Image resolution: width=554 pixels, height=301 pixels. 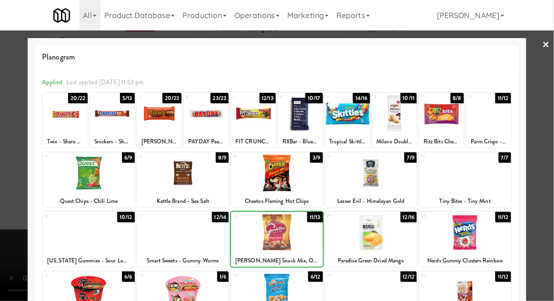 What do you see at coordinates (410, 158) in the screenshot?
I see `div: 7/9` at bounding box center [410, 158].